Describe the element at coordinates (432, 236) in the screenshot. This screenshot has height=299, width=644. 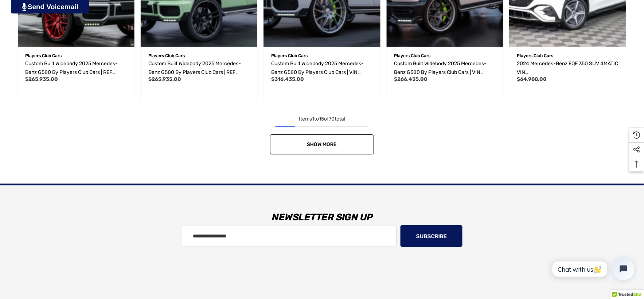
I see `button: Subscribe` at that location.